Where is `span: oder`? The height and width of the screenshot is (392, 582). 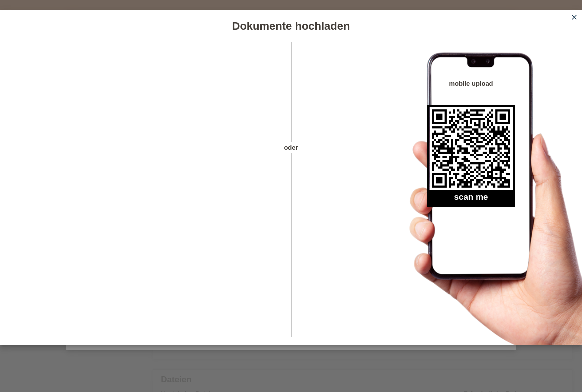 span: oder is located at coordinates (291, 147).